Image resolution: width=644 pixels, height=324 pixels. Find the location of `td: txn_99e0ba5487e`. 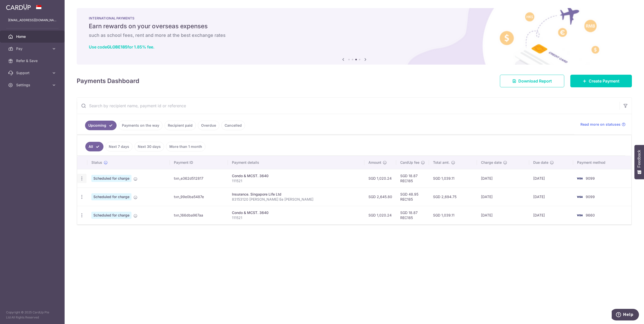

td: txn_99e0ba5487e is located at coordinates (199, 197).